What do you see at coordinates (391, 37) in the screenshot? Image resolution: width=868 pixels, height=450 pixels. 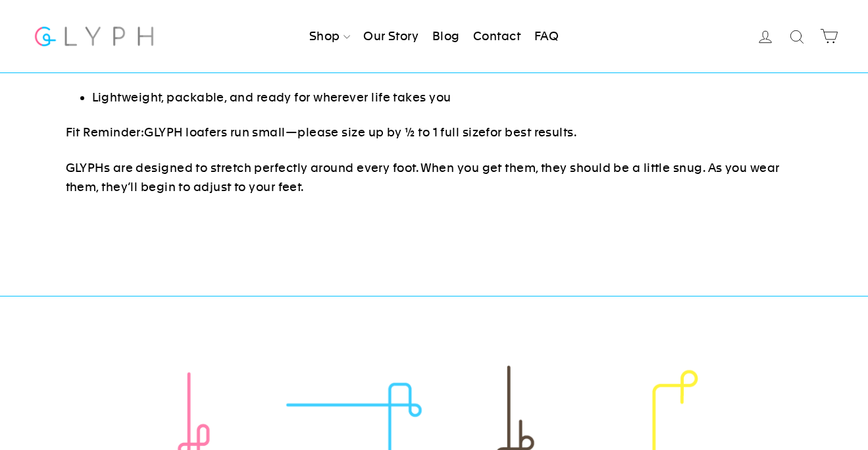 I see `a: Our Story` at bounding box center [391, 37].